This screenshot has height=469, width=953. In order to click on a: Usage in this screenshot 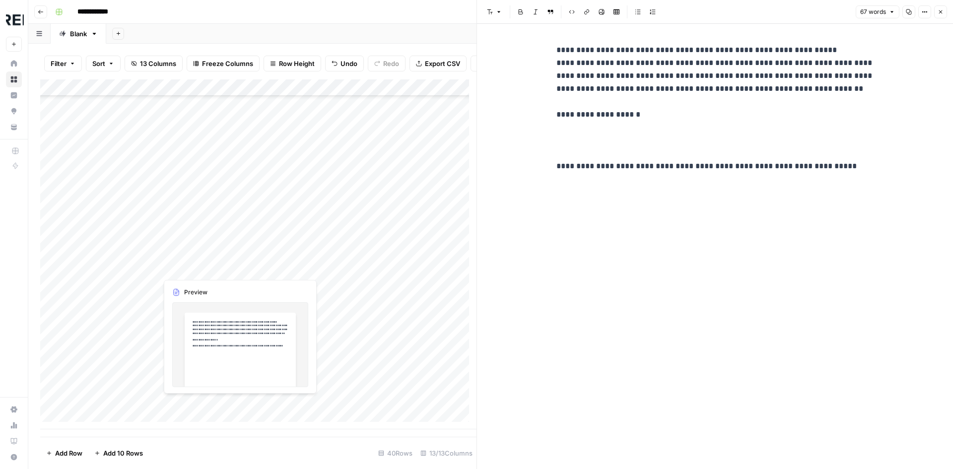, I will do `click(14, 425)`.